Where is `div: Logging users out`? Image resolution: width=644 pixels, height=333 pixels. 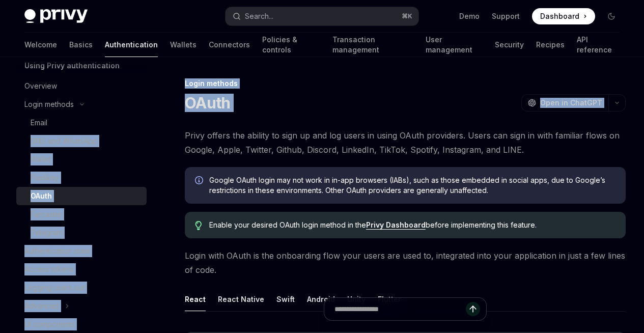 div: Logging users out is located at coordinates (55, 288).